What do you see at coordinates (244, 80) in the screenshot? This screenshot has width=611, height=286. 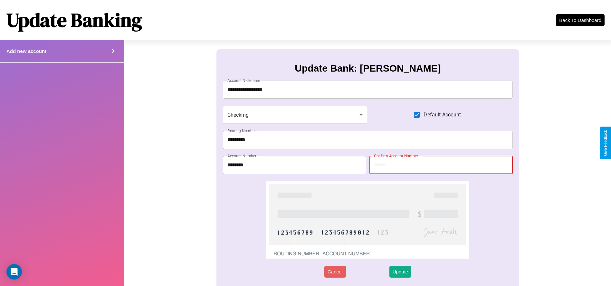 I see `label: Account Nickname` at bounding box center [244, 80].